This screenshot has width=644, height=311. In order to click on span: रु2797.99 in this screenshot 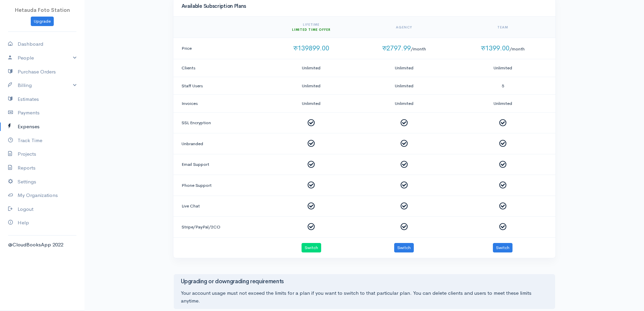, I will do `click(397, 48)`.